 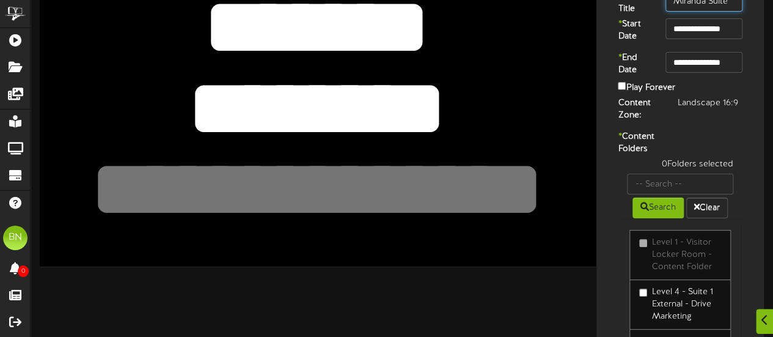 What do you see at coordinates (707, 208) in the screenshot?
I see `button: Clear` at bounding box center [707, 208].